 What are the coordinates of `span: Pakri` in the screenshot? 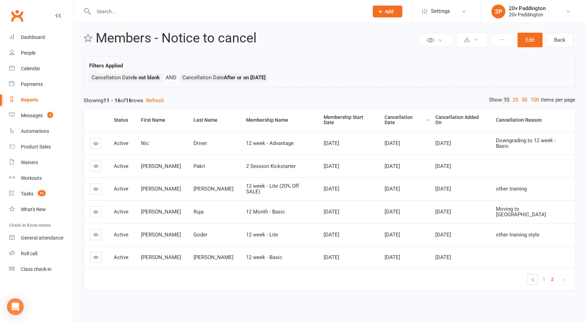 It's located at (199, 166).